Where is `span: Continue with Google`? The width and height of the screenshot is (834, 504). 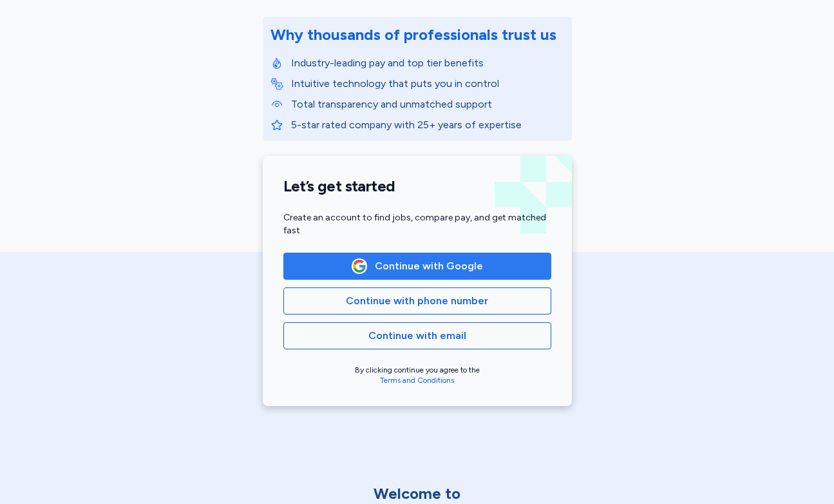
span: Continue with Google is located at coordinates (429, 266).